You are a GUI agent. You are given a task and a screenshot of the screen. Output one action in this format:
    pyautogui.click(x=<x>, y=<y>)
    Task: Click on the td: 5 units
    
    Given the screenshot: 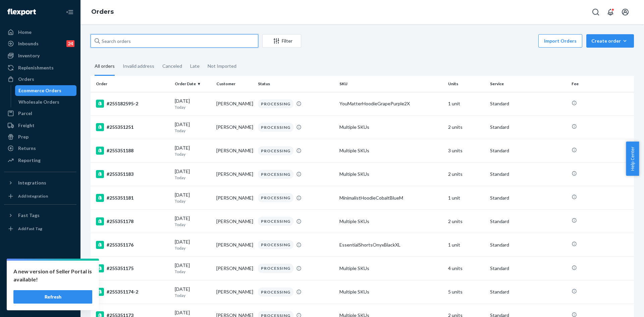 What is the action you would take?
    pyautogui.click(x=466, y=292)
    